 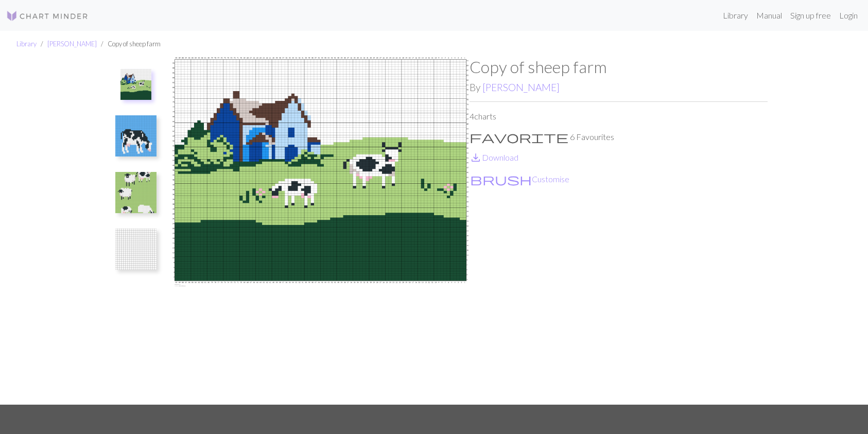 What do you see at coordinates (501, 179) in the screenshot?
I see `i: Customise` at bounding box center [501, 179].